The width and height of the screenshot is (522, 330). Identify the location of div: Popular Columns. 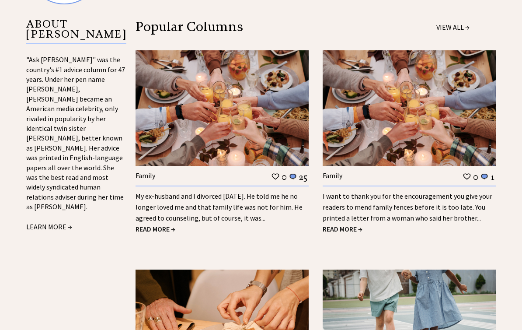
(244, 27).